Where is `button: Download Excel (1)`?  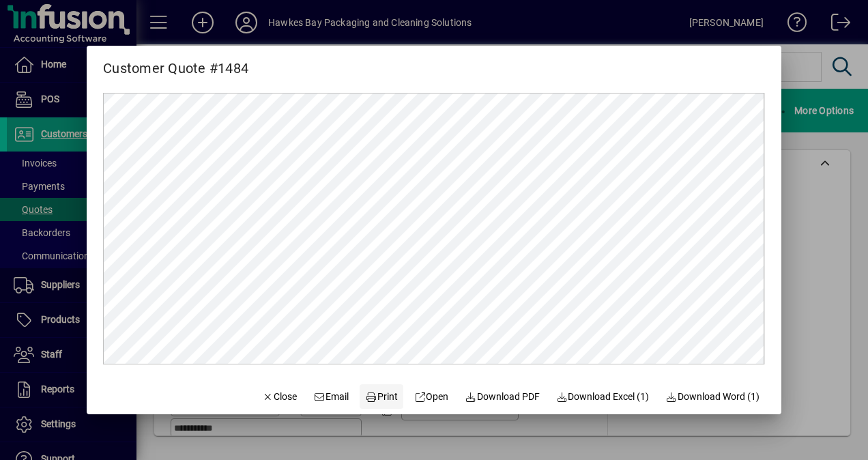
button: Download Excel (1) is located at coordinates (603, 396).